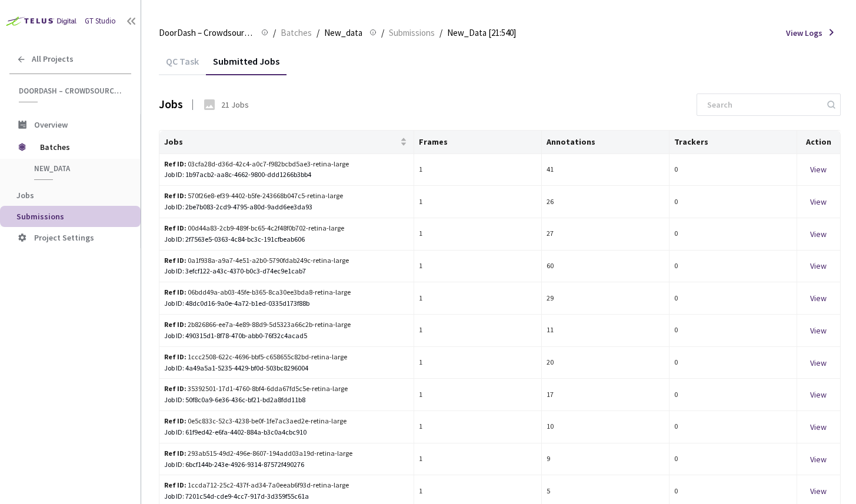  I want to click on span: New_Data [21:540], so click(482, 33).